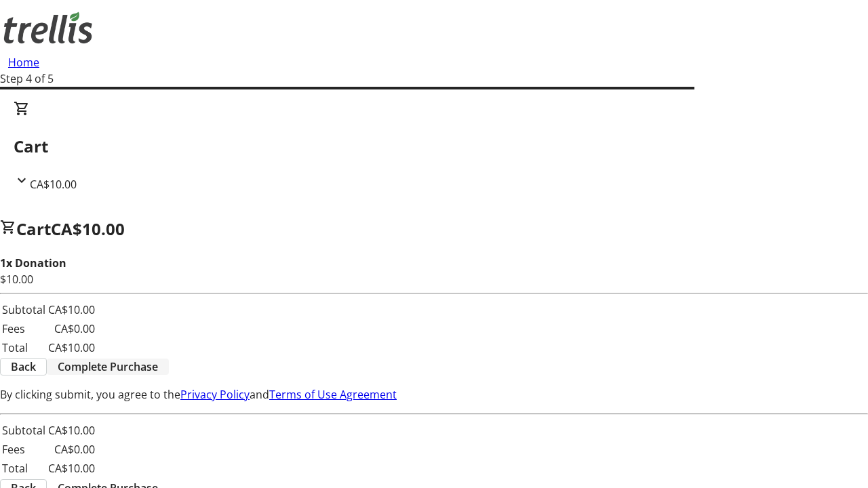 The height and width of the screenshot is (488, 868). What do you see at coordinates (434, 146) in the screenshot?
I see `h2: Cart` at bounding box center [434, 146].